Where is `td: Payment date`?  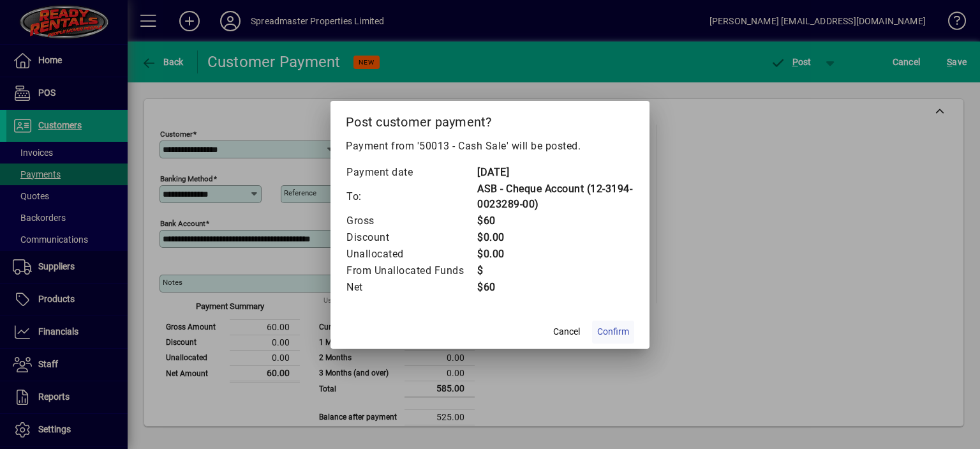 td: Payment date is located at coordinates (411, 172).